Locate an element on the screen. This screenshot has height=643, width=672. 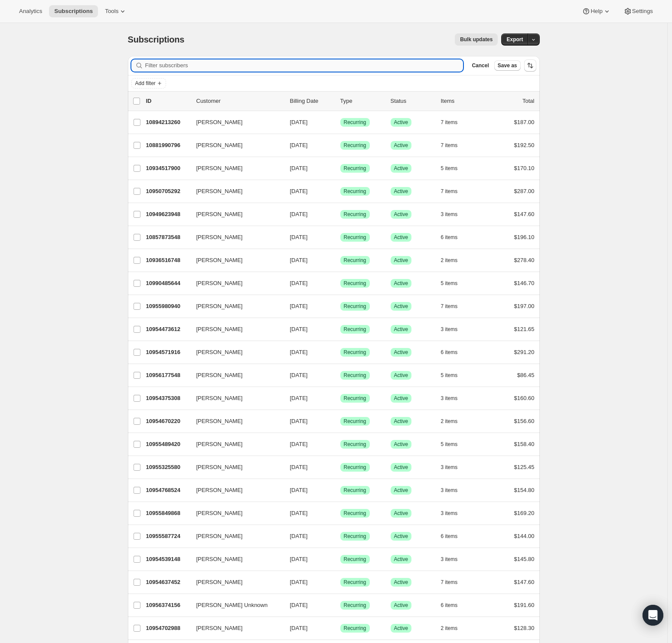
button: Sort the results is located at coordinates (530, 66).